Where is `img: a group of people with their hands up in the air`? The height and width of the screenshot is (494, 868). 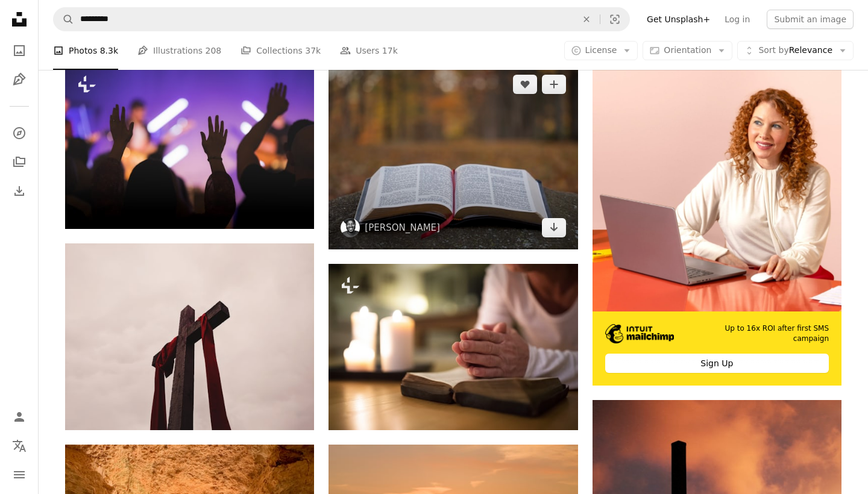 img: a group of people with their hands up in the air is located at coordinates (189, 146).